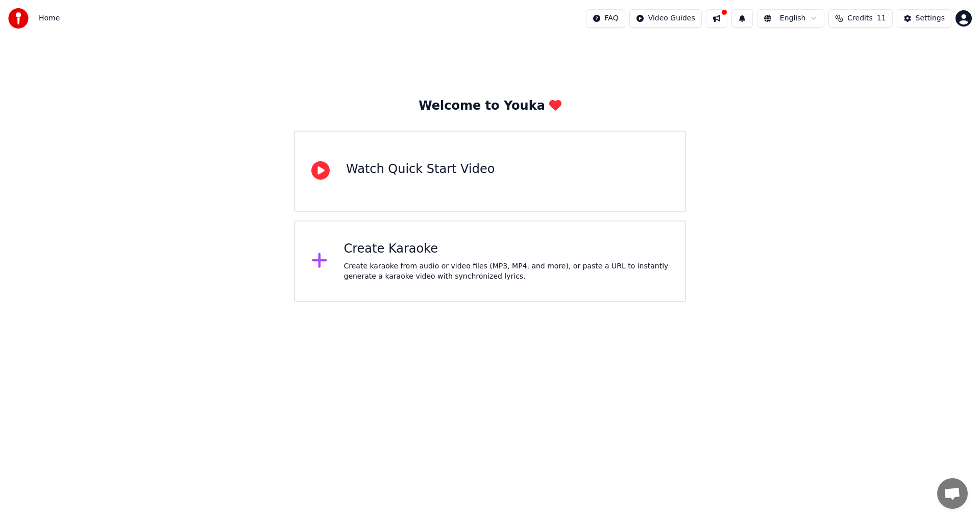  Describe the element at coordinates (860, 18) in the screenshot. I see `span: Credits` at that location.